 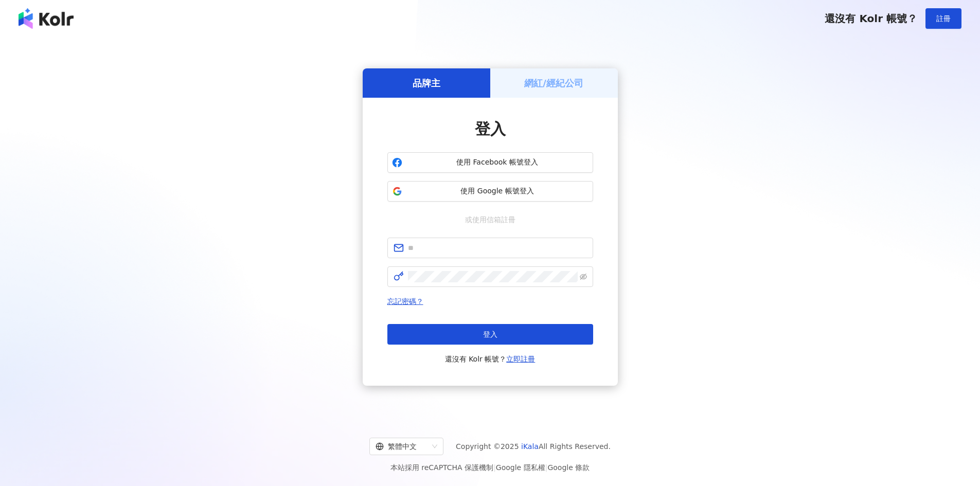 I want to click on button: 使用 Facebook 帳號登入, so click(x=490, y=163).